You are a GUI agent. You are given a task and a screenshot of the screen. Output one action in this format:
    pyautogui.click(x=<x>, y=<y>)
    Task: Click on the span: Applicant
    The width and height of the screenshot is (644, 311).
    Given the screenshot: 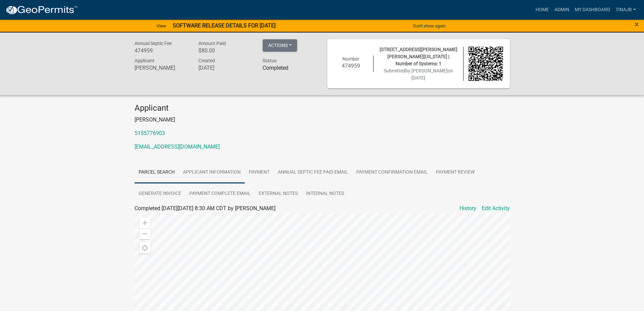 What is the action you would take?
    pyautogui.click(x=144, y=61)
    